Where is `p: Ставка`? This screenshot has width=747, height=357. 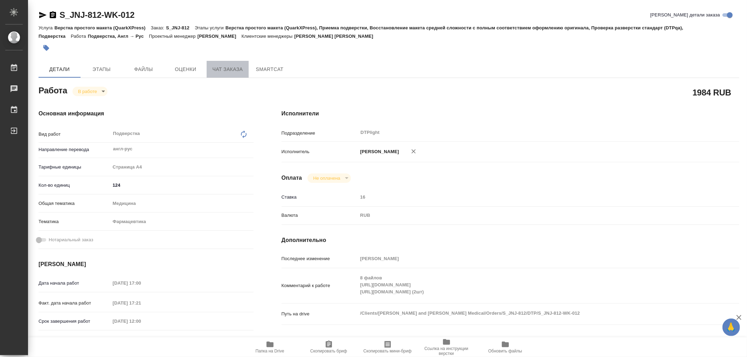
p: Ставка is located at coordinates (320, 197).